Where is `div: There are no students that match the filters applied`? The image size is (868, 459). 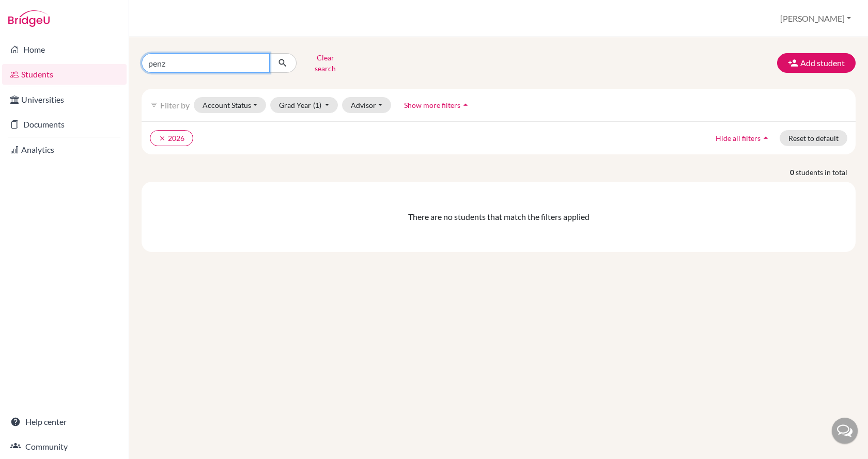
div: There are no students that match the filters applied is located at coordinates (499, 217).